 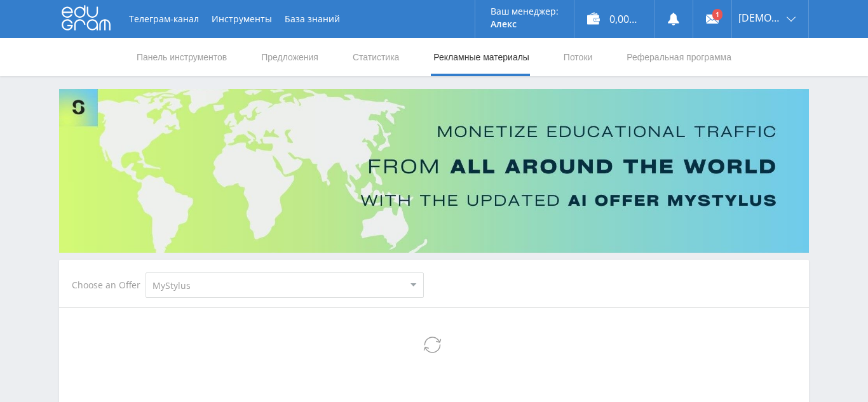 What do you see at coordinates (679, 57) in the screenshot?
I see `font: Реферальная программа` at bounding box center [679, 57].